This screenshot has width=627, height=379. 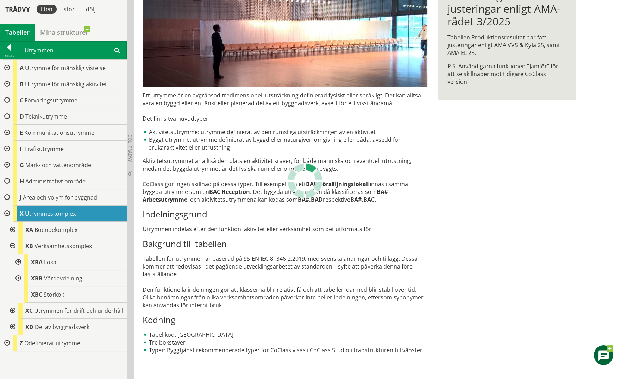 I want to click on span: Lokal, so click(x=51, y=262).